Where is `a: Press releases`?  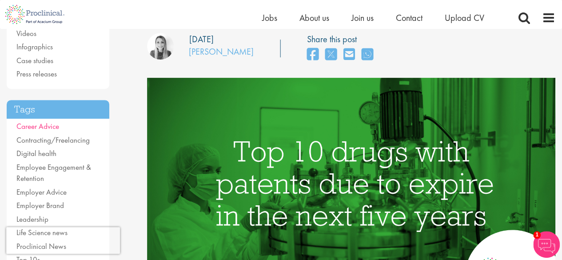
a: Press releases is located at coordinates (36, 74).